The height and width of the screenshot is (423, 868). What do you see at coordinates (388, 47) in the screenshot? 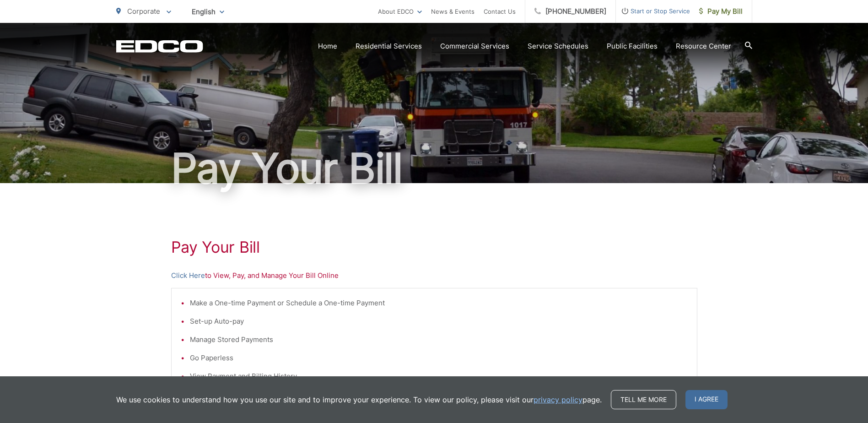
I see `a: Residential Services` at bounding box center [388, 47].